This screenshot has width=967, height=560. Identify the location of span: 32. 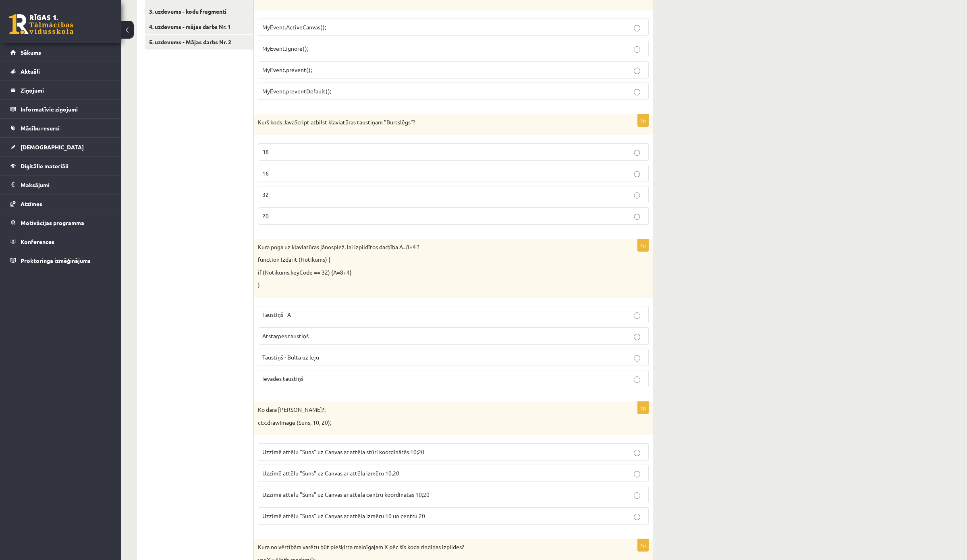
(265, 194).